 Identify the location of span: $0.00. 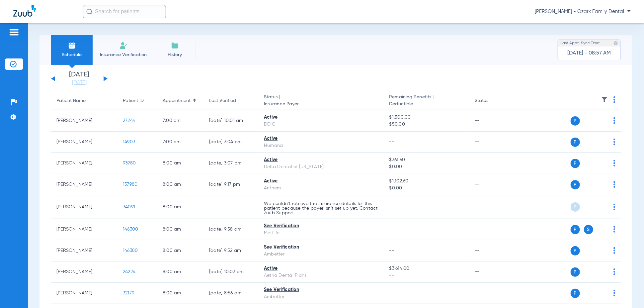
(427, 167).